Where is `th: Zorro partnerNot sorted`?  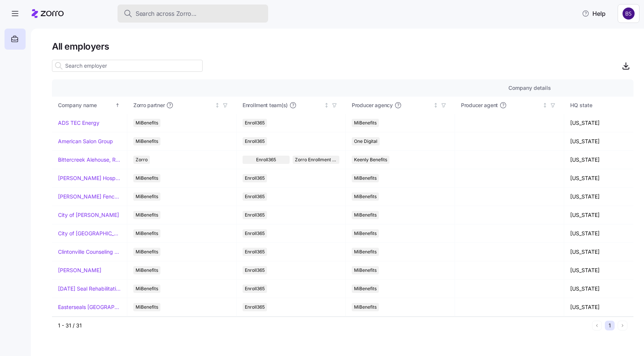
th: Zorro partnerNot sorted is located at coordinates (182, 106).